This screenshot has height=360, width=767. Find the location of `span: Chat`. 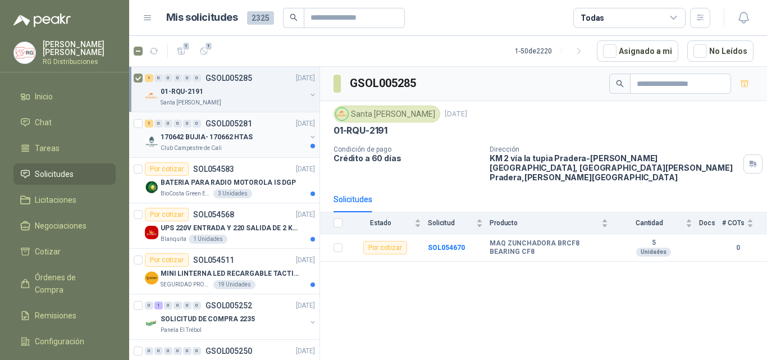

span: Chat is located at coordinates (43, 122).